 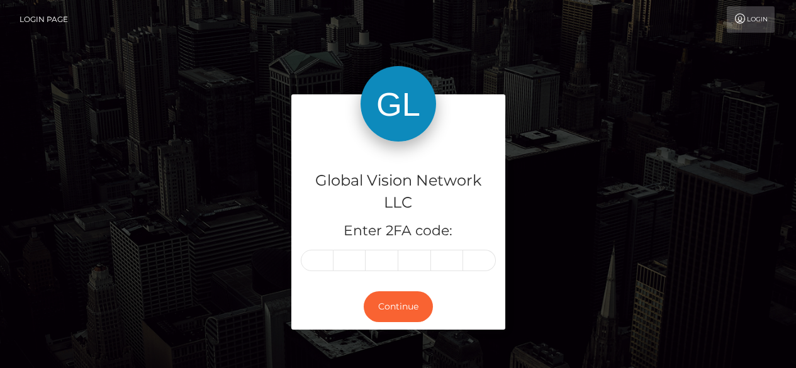 What do you see at coordinates (398, 192) in the screenshot?
I see `h4: Global Vision Network LLC` at bounding box center [398, 192].